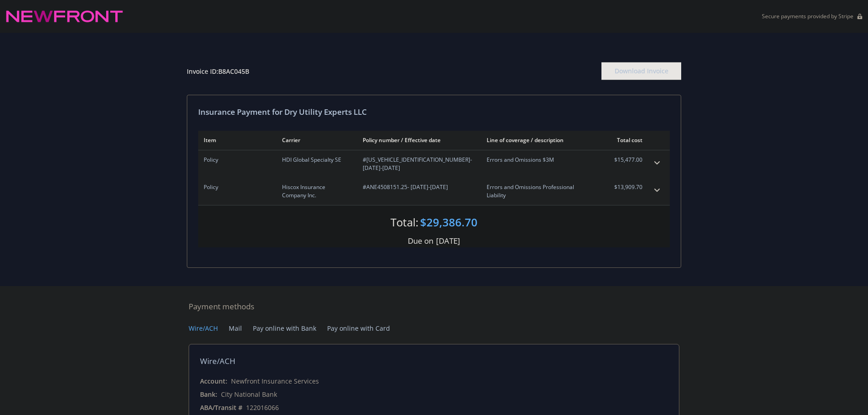 This screenshot has width=868, height=415. I want to click on div: Invoice ID: B8AC045B, so click(218, 71).